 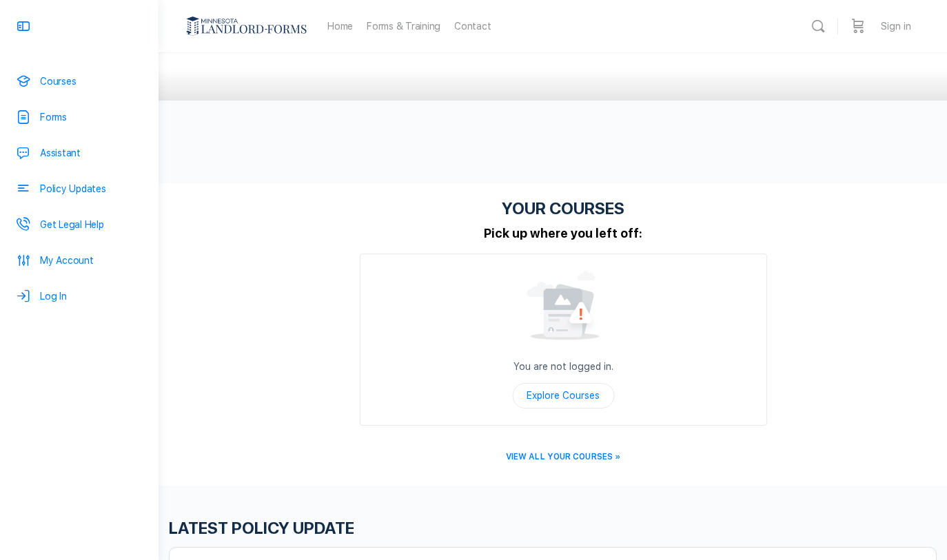 What do you see at coordinates (563, 234) in the screenshot?
I see `h4: Pick up where you left off:` at bounding box center [563, 234].